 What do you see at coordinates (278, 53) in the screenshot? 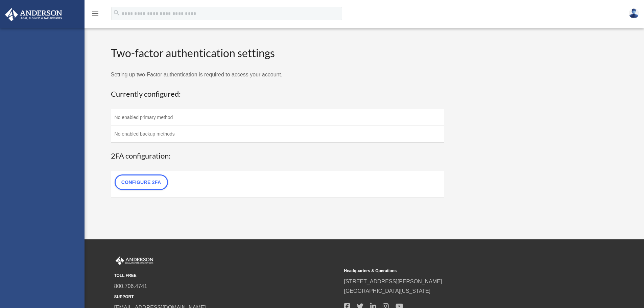
I see `h2: Two-factor authentication settings` at bounding box center [278, 53].